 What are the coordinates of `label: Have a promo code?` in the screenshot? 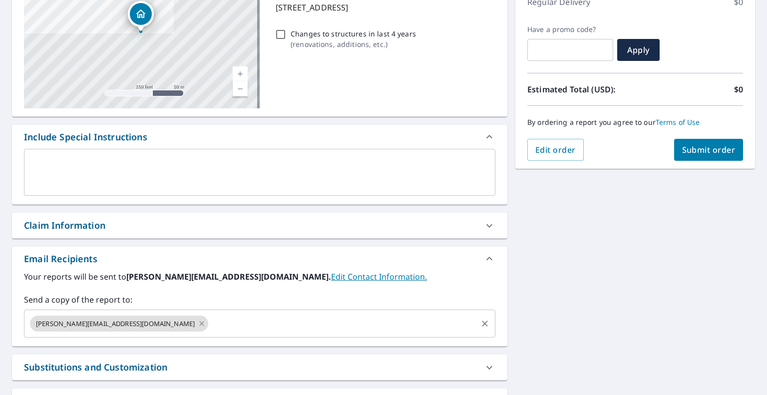 It's located at (570, 29).